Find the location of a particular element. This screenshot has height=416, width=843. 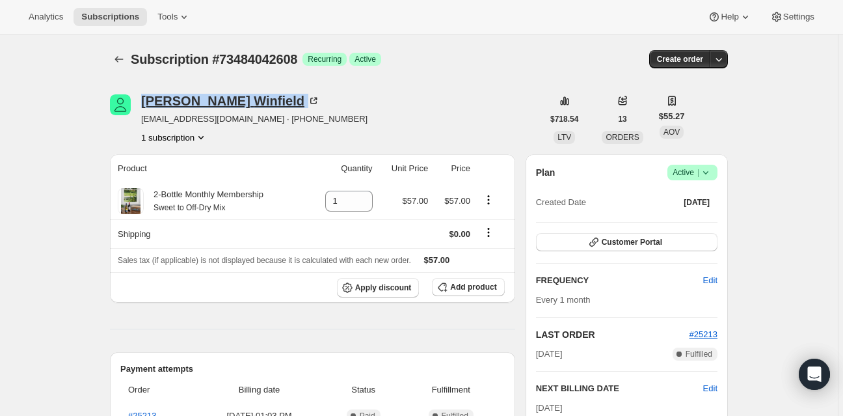

button: 13 is located at coordinates (622, 119).